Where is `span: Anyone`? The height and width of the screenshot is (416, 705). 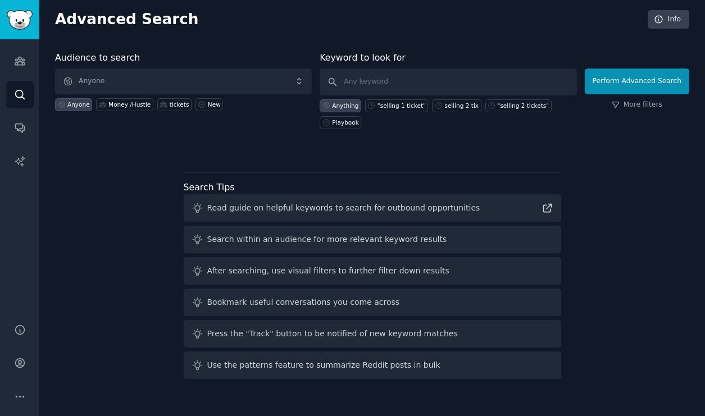 span: Anyone is located at coordinates (183, 81).